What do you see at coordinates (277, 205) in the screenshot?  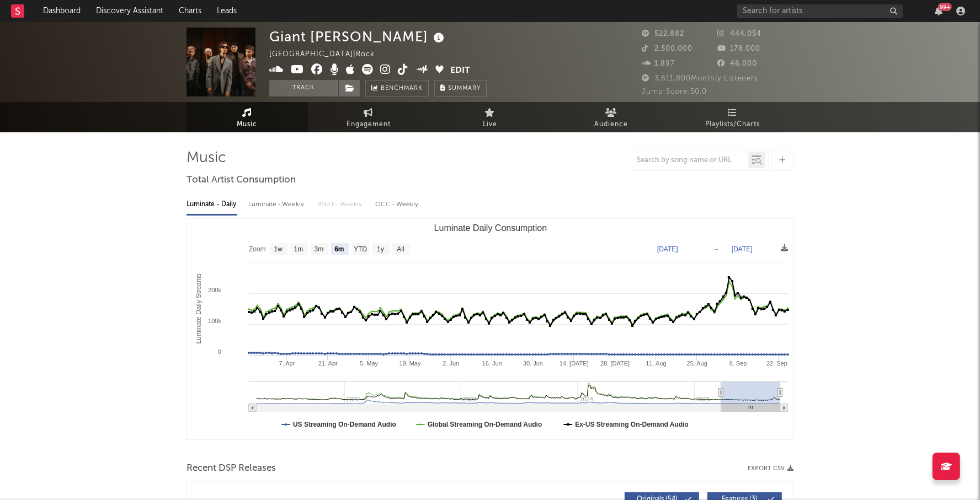 I see `div: Luminate - Weekly` at bounding box center [277, 205].